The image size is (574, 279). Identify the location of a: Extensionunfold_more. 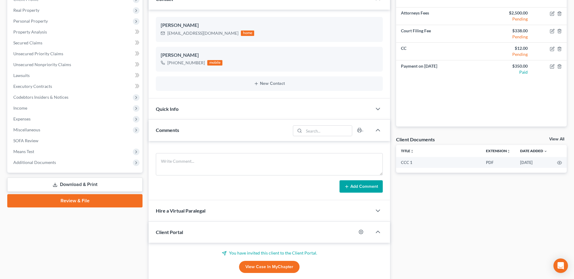
(498, 151).